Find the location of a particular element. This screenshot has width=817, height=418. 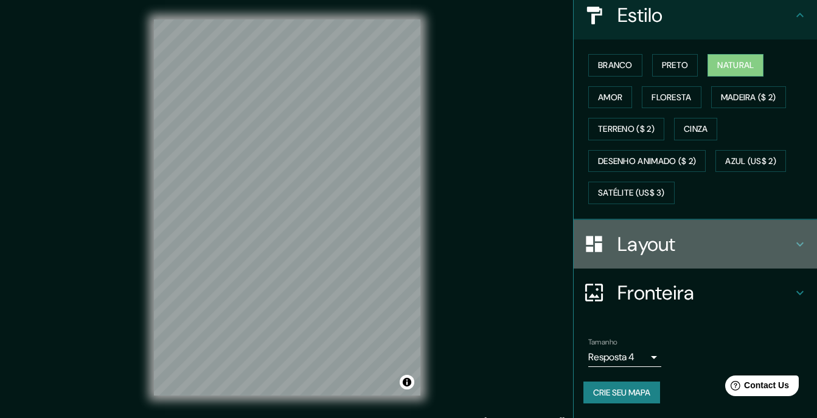

font: Floresta is located at coordinates (671, 97).